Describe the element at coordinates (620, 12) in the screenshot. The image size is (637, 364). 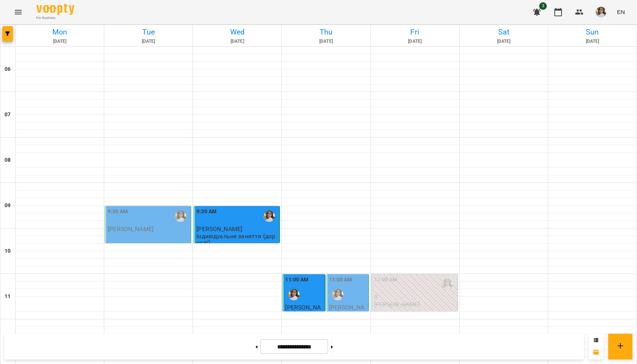
I see `button: EN` at that location.